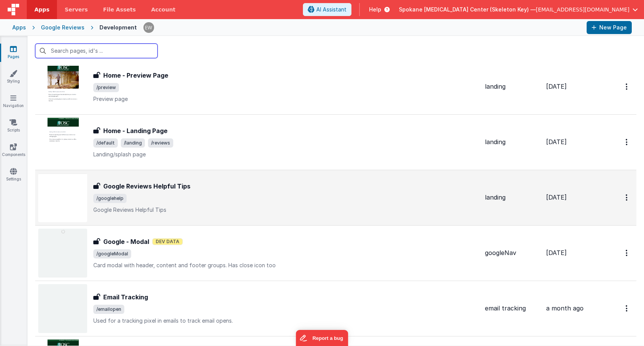 This screenshot has height=346, width=644. Describe the element at coordinates (513, 253) in the screenshot. I see `div: googleNav` at that location.